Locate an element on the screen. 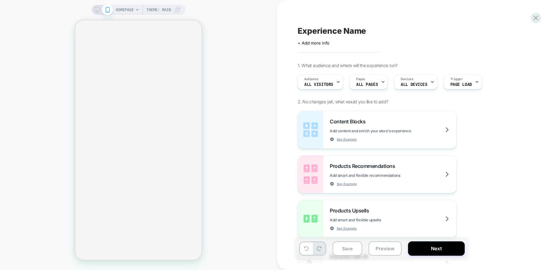 The width and height of the screenshot is (557, 270). span: 2. No changes yet, what would you like to add? is located at coordinates (343, 101).